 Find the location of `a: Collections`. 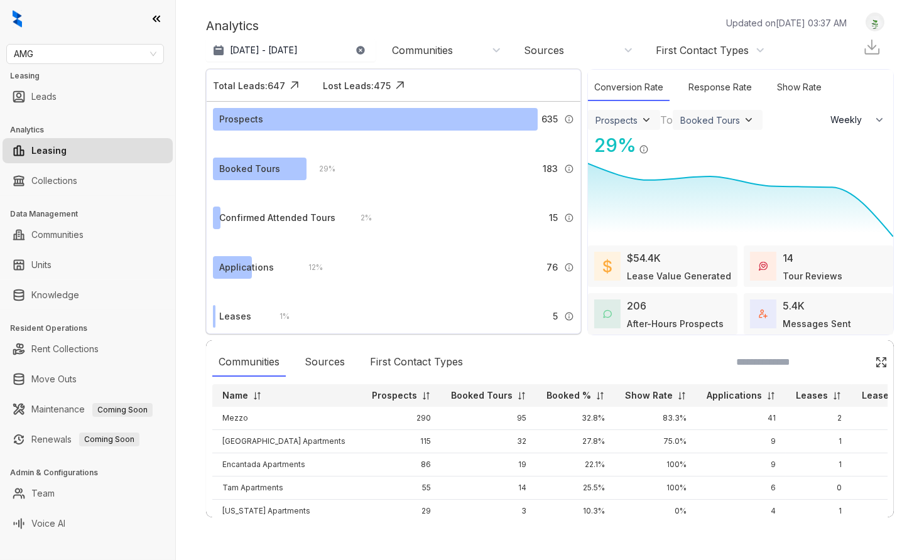

a: Collections is located at coordinates (54, 180).